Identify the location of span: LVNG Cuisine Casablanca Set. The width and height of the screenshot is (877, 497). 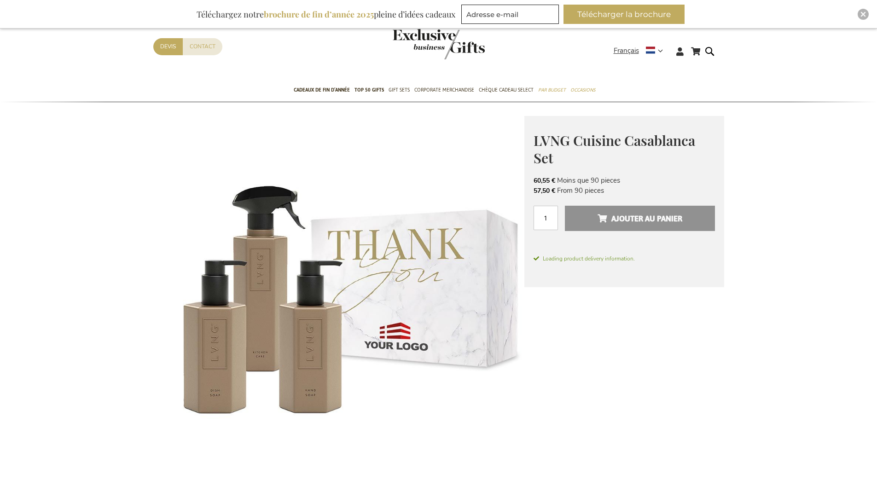
(614, 149).